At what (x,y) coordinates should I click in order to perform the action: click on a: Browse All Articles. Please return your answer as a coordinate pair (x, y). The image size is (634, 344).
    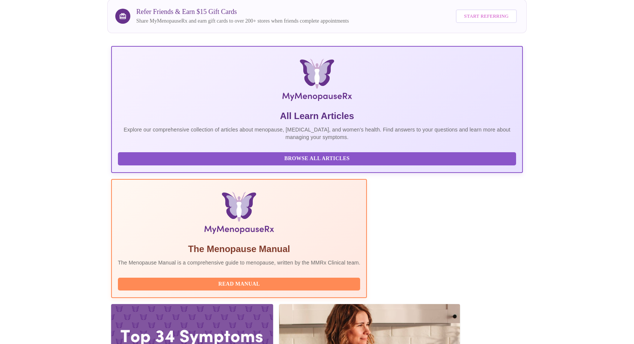
    Looking at the image, I should click on (318, 158).